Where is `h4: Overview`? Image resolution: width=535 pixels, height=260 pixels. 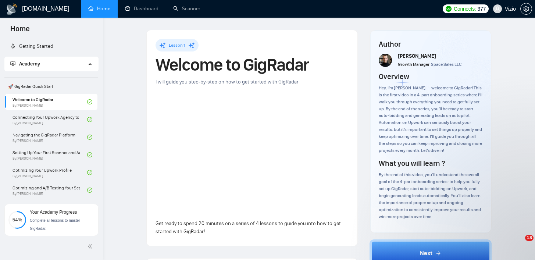 h4: Overview is located at coordinates (394, 76).